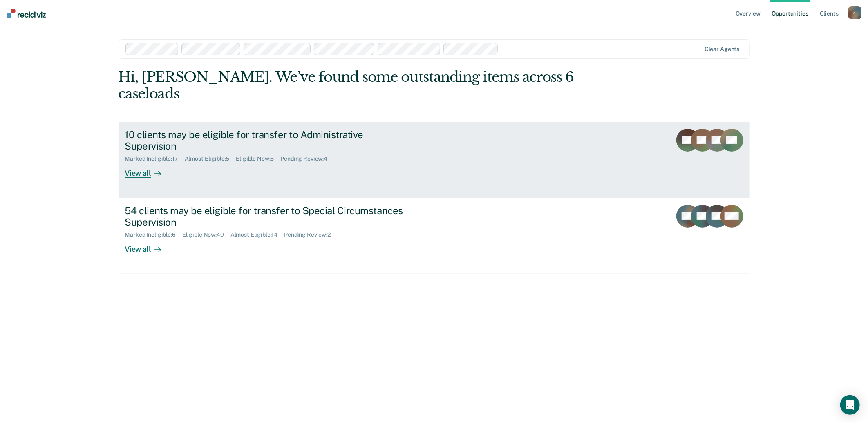 The width and height of the screenshot is (868, 423). Describe the element at coordinates (211, 159) in the screenshot. I see `div: Almost Eligible : 5` at that location.